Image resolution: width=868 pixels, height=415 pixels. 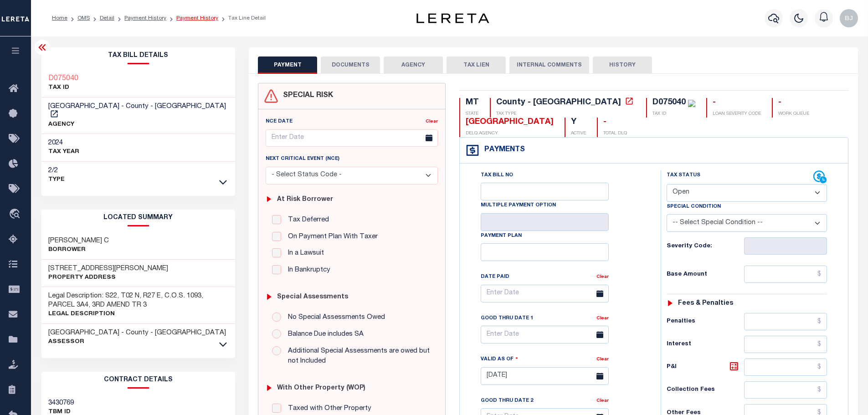 What do you see at coordinates (61, 404) in the screenshot?
I see `h3: 3430769` at bounding box center [61, 404].